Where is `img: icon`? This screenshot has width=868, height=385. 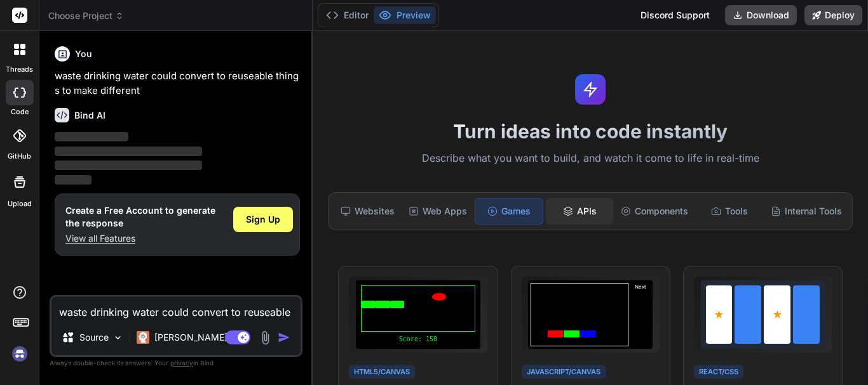
img: icon is located at coordinates (284, 337).